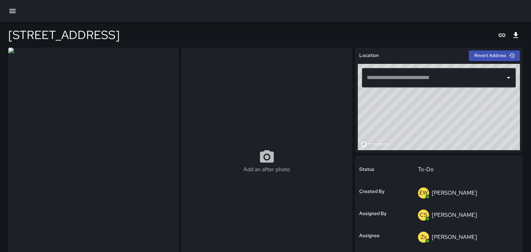 Image resolution: width=531 pixels, height=252 pixels. What do you see at coordinates (369, 236) in the screenshot?
I see `h6: Assignee` at bounding box center [369, 236].